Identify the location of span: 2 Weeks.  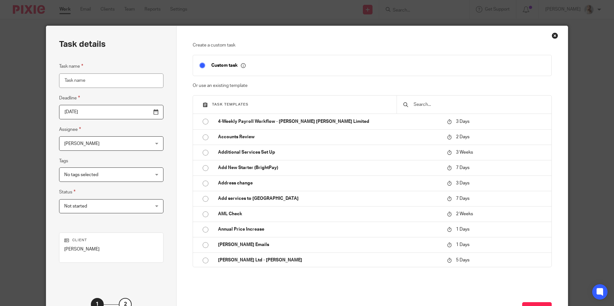
(464, 214).